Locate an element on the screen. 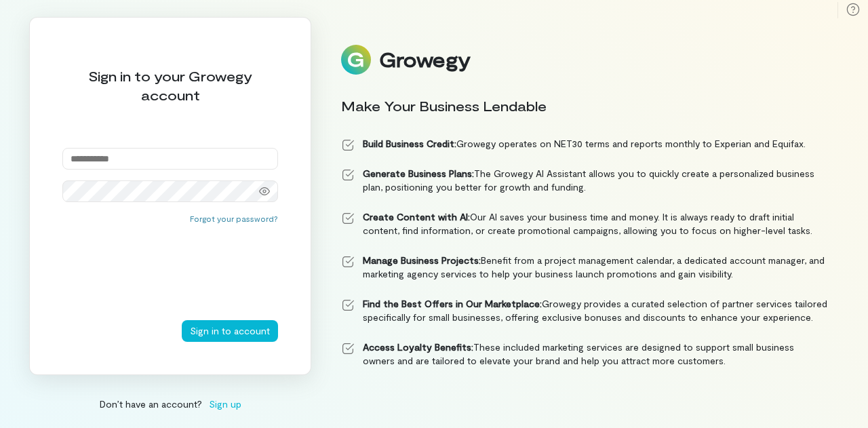  li: The Growegy AI Assistant allows you to quickly create a personalized business plan, positioning y... is located at coordinates (584, 181).